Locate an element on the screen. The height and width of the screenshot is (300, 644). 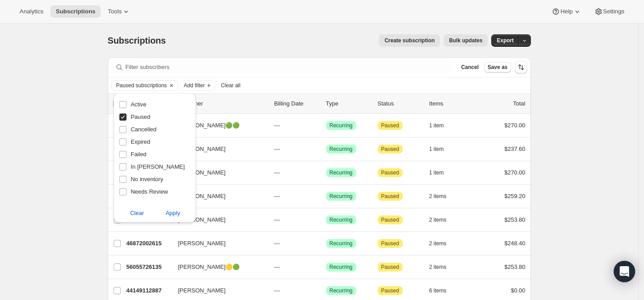
span: Cancel is located at coordinates (470, 67).